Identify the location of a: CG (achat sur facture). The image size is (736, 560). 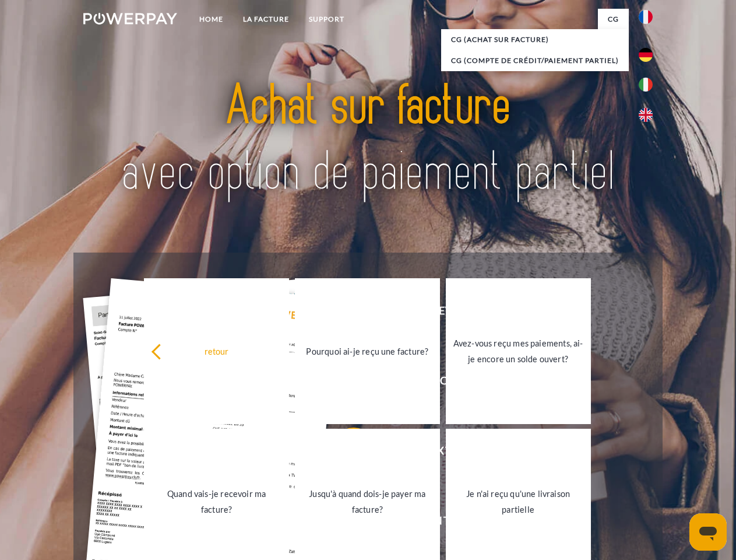
(535, 39).